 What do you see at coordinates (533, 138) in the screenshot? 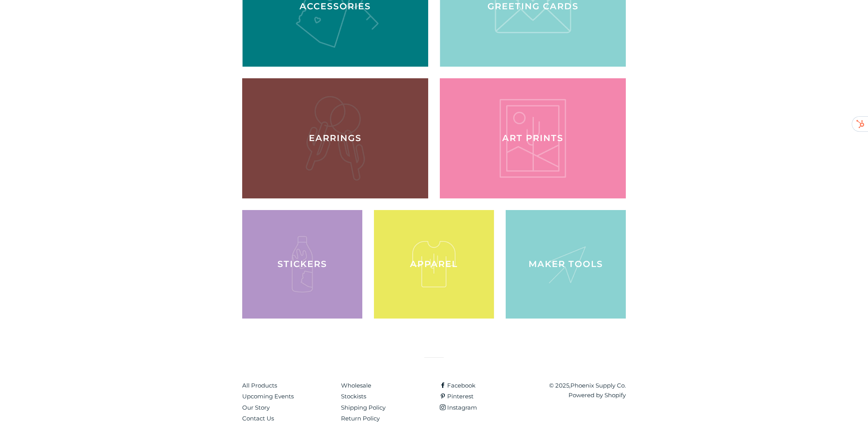
I see `a: Art Prints` at bounding box center [533, 138].